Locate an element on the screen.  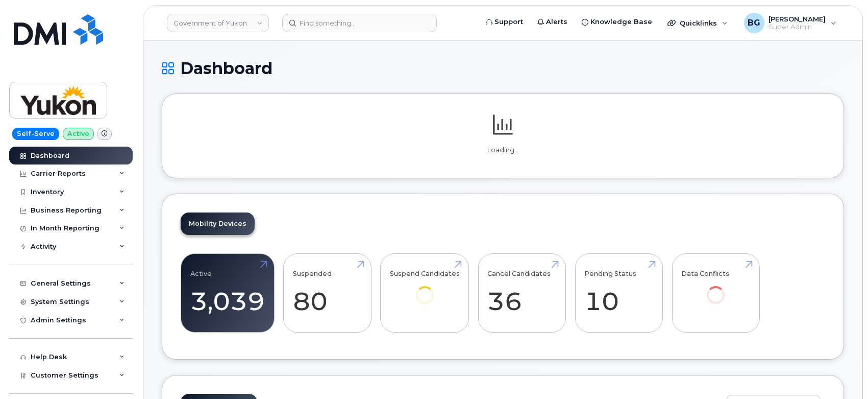
a: Cancel Candidates 36 is located at coordinates (522, 293).